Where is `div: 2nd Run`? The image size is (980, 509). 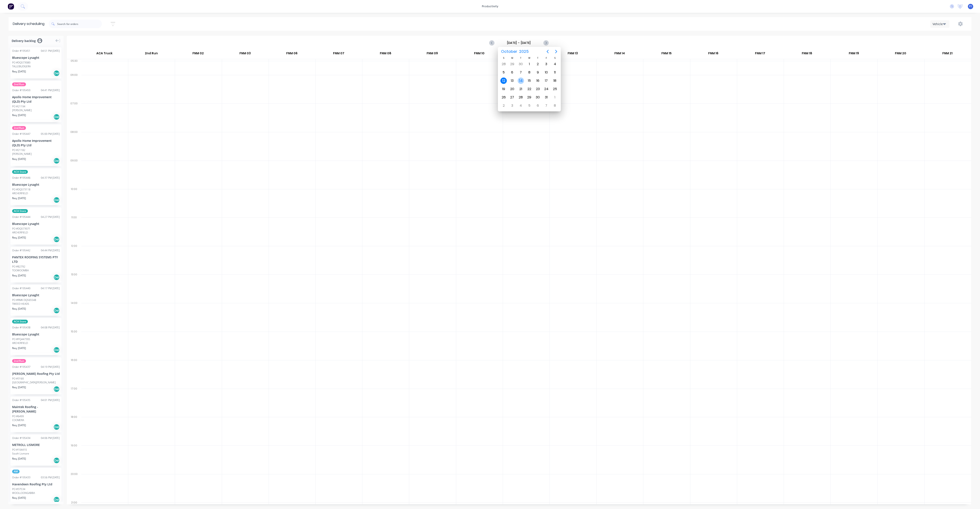 div: 2nd Run is located at coordinates (151, 54).